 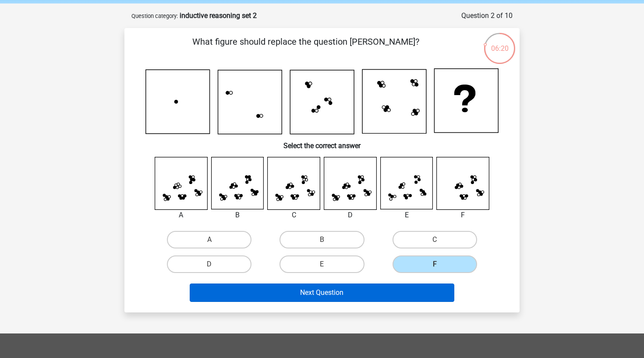 I want to click on div: 06:20, so click(x=500, y=43).